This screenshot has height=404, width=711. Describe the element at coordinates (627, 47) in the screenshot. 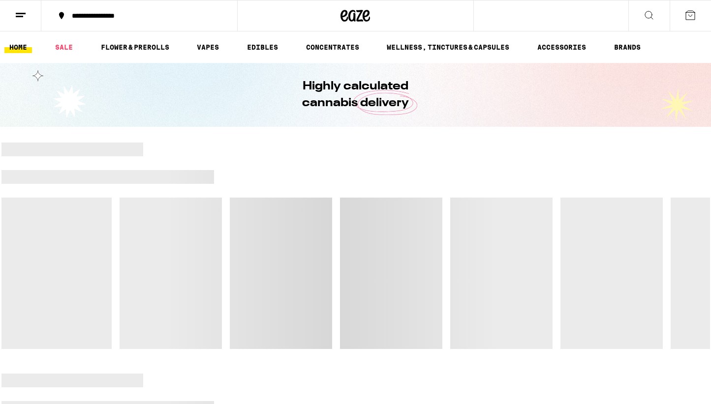

I see `a: BRANDS` at that location.